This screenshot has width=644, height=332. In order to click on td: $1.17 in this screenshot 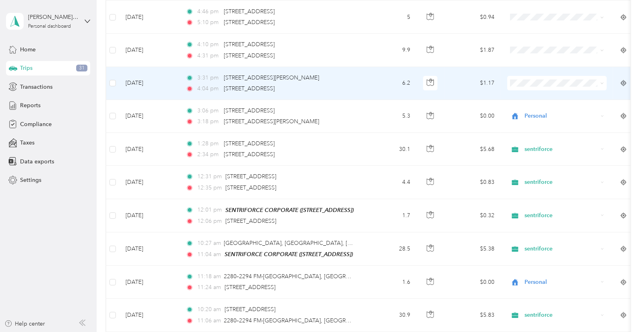, I will do `click(473, 83)`.